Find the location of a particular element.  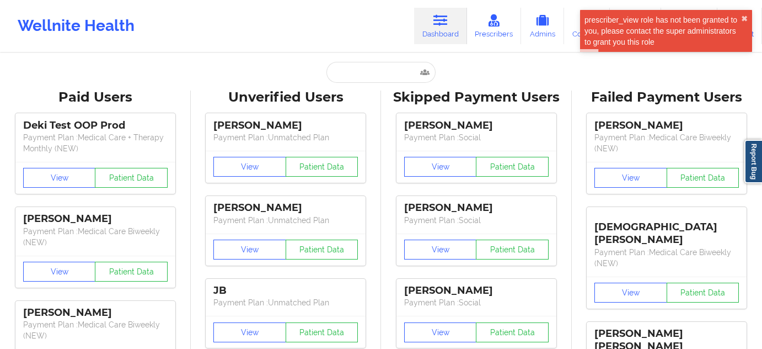

div: Skipped Payment Users is located at coordinates (477, 97).